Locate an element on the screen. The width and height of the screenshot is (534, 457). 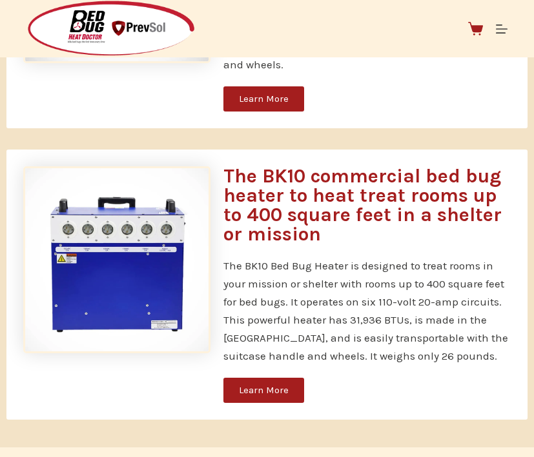
button: Menu is located at coordinates (501, 29).